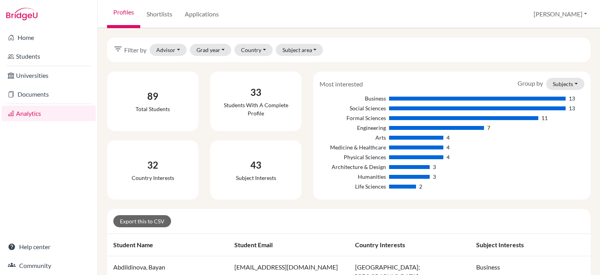 This screenshot has width=600, height=275. What do you see at coordinates (300, 50) in the screenshot?
I see `button: Subject area` at bounding box center [300, 50].